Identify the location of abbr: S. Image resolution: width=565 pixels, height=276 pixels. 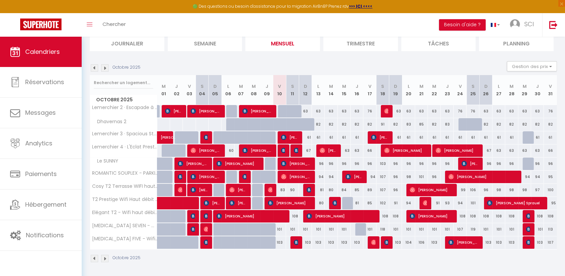
(383, 86).